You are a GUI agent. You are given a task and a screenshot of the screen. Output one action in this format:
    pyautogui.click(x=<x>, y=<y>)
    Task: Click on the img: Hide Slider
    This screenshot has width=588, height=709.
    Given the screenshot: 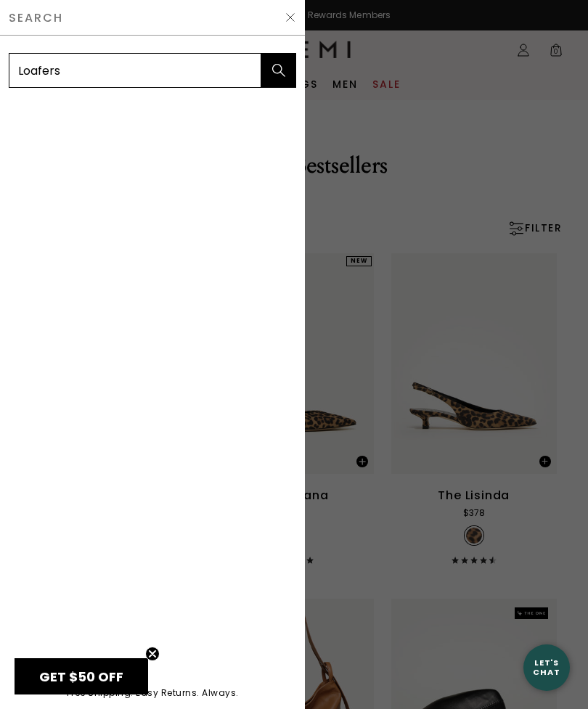 What is the action you would take?
    pyautogui.click(x=291, y=18)
    